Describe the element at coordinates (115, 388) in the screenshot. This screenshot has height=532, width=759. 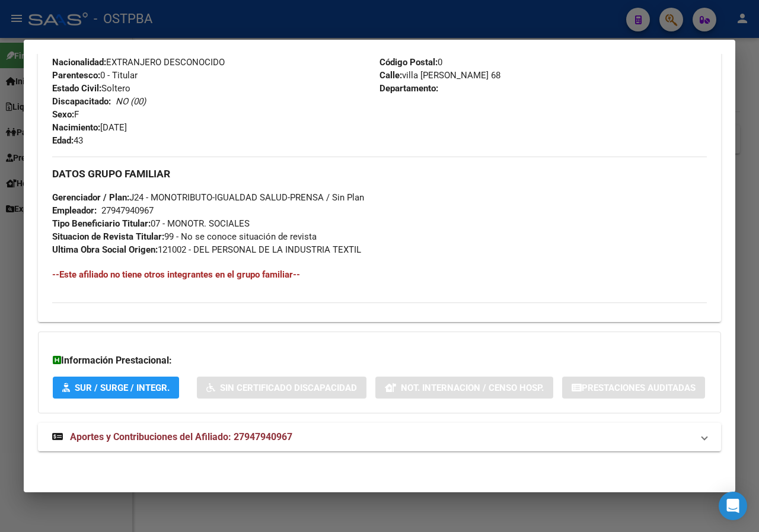
I see `button: SUR / SURGE / INTEGR.` at that location.